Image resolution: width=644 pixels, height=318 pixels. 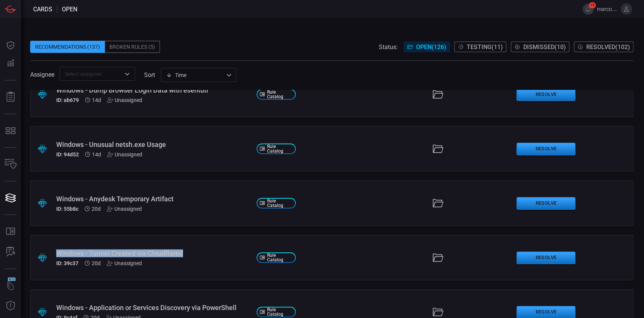 I want to click on div: Windows - Anydesk Temporary Artifact, so click(x=153, y=199).